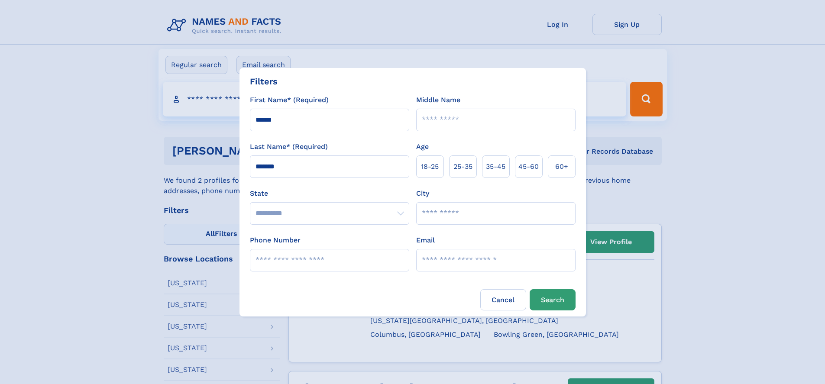 The width and height of the screenshot is (825, 384). What do you see at coordinates (496, 167) in the screenshot?
I see `span: 35‑45` at bounding box center [496, 167].